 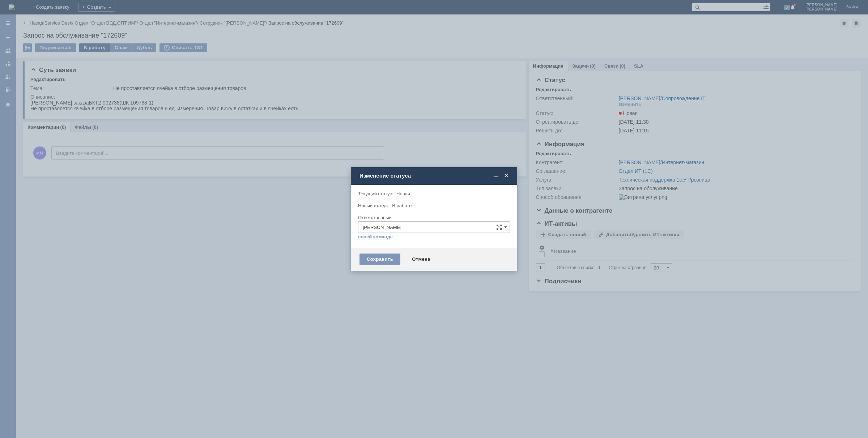 What do you see at coordinates (499, 227) in the screenshot?
I see `span: Сложная форма` at bounding box center [499, 227].